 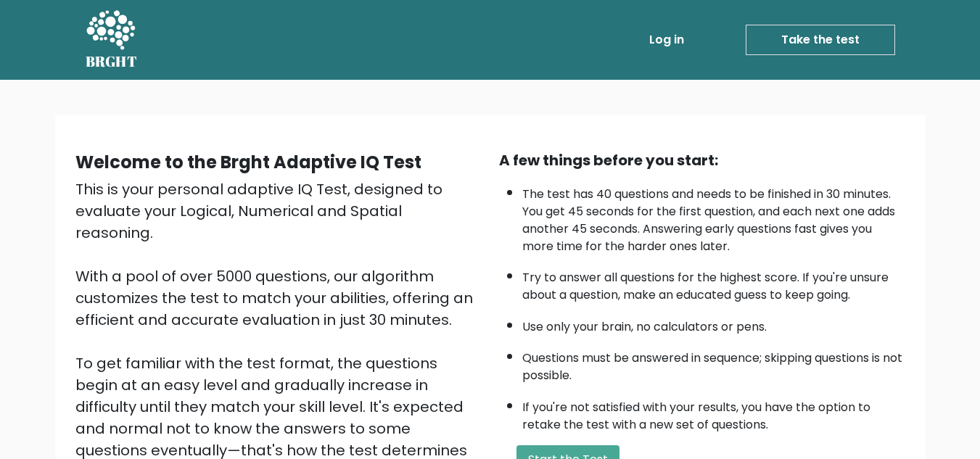 What do you see at coordinates (112, 40) in the screenshot?
I see `a: BRGHT` at bounding box center [112, 40].